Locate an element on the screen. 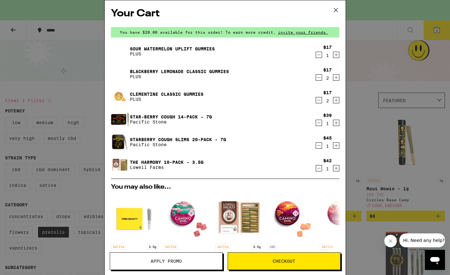 The width and height of the screenshot is (450, 275). a: The Harmony 10-Pack - 3.5g is located at coordinates (167, 162).